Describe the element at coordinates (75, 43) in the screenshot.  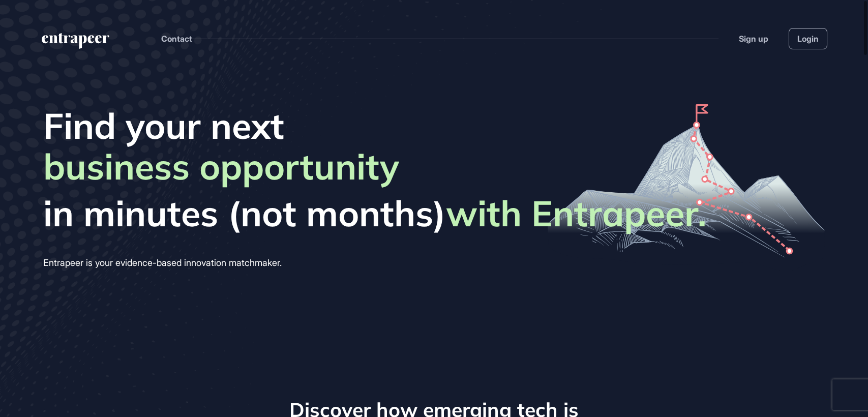
I see `a: entrapeer-logo` at that location.